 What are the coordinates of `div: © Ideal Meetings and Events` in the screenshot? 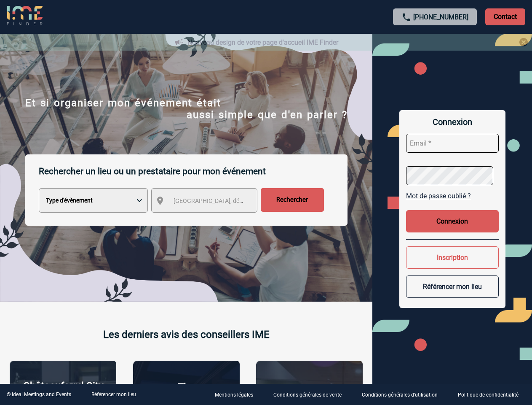 It's located at (39, 394).